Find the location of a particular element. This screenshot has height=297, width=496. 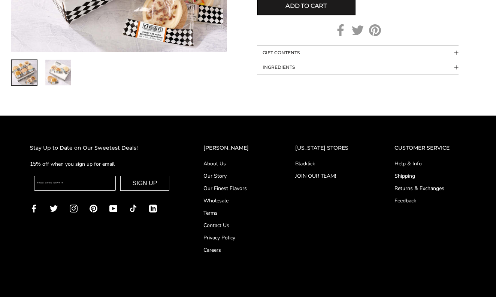

a: Shipping is located at coordinates (430, 176).